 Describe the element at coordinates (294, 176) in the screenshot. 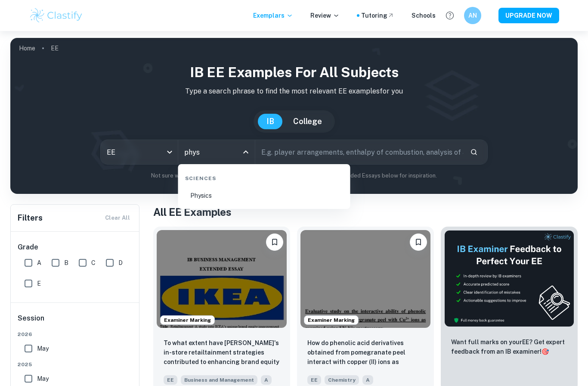

I see `p: Not sure what to search for? You can always look through our example Extended Essays below for in...` at that location.